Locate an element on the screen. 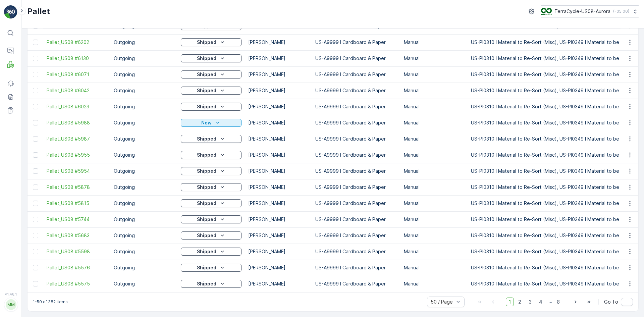  span: Pallet_US08 #5598 is located at coordinates (77, 252).